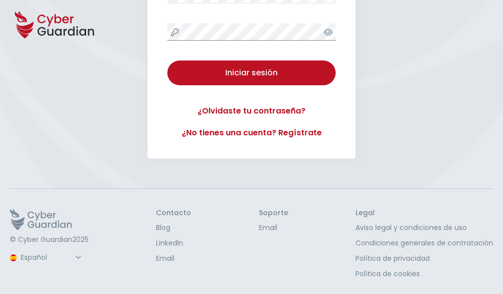  What do you see at coordinates (425, 227) in the screenshot?
I see `a: Aviso legal y condiciones de uso` at bounding box center [425, 227].